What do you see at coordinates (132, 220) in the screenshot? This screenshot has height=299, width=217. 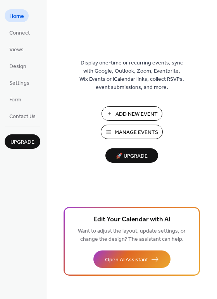 I see `span: Edit Your Calendar with AI` at bounding box center [132, 220].